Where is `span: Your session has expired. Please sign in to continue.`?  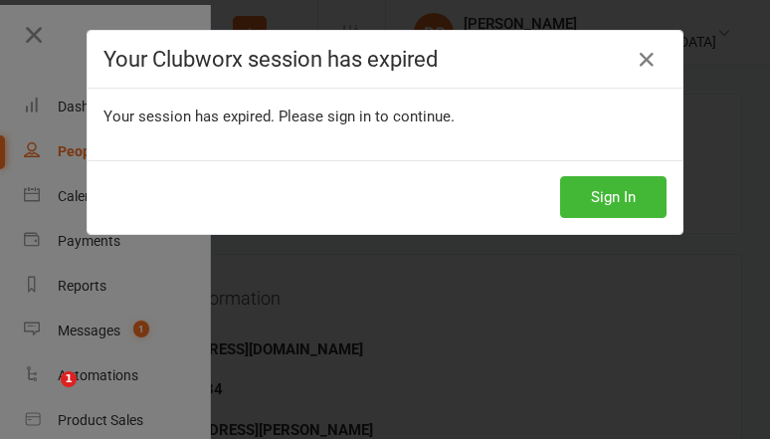
span: Your session has expired. Please sign in to continue. is located at coordinates (279, 116).